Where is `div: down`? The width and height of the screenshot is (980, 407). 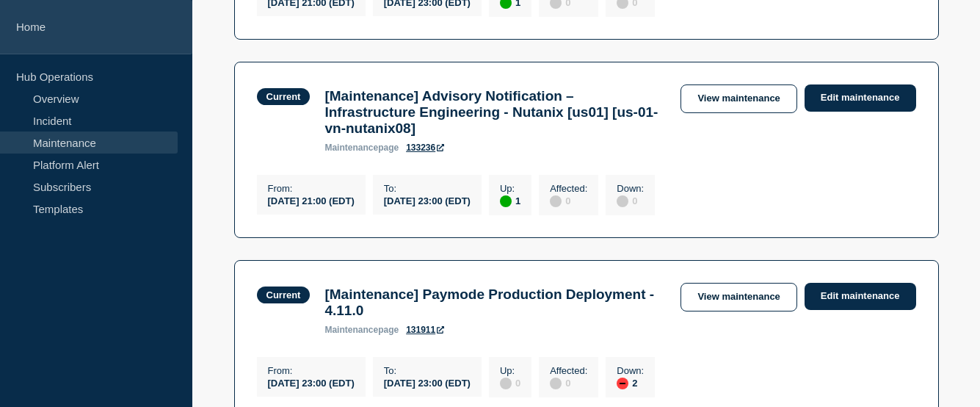
div: down is located at coordinates (622, 383).